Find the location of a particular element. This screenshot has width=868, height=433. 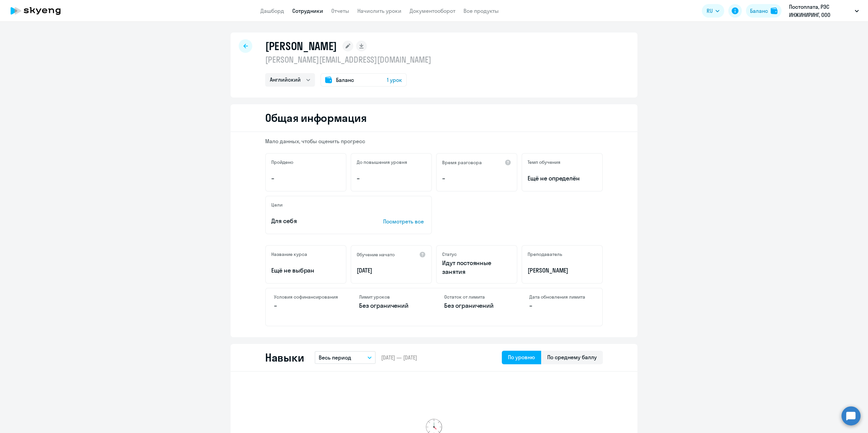

h4: Дата обновления лимита is located at coordinates (561, 297).